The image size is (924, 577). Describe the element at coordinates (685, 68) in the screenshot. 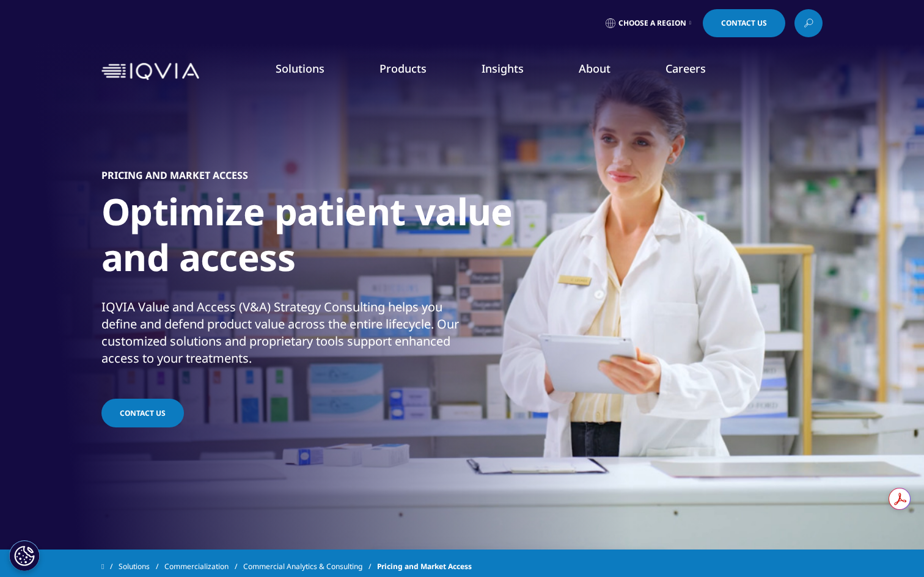

I see `a: Careers` at that location.